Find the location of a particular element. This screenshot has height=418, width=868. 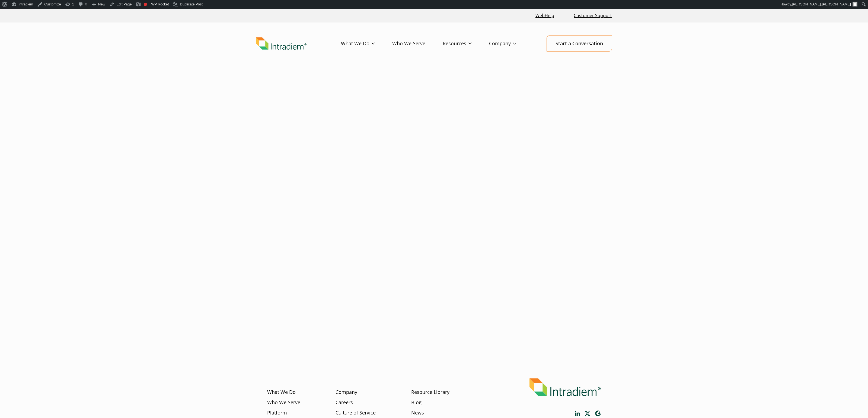

div: Focus keyphrase not set is located at coordinates (146, 4).